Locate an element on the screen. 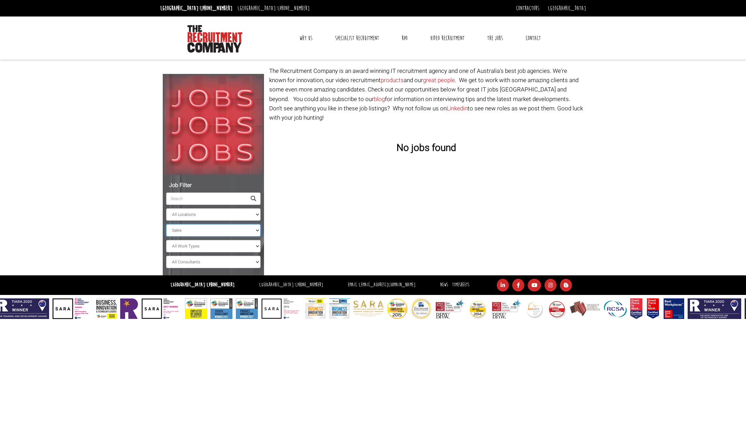 The image size is (746, 429). a: Specialist Recruitment is located at coordinates (357, 38).